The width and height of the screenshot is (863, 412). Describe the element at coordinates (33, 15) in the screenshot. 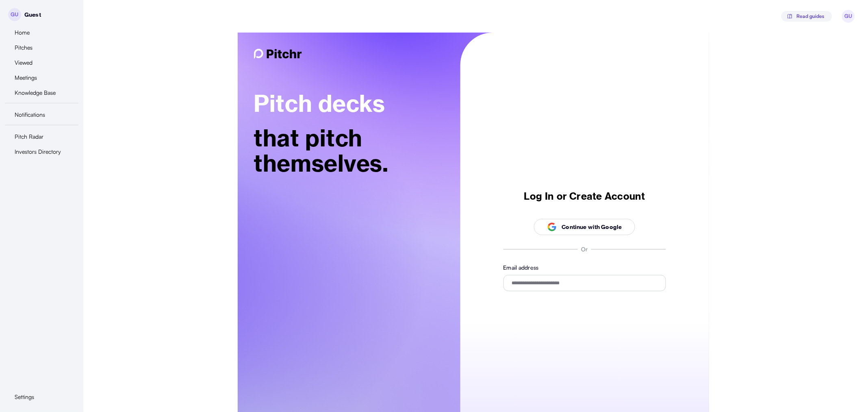

I see `p: Guest` at that location.